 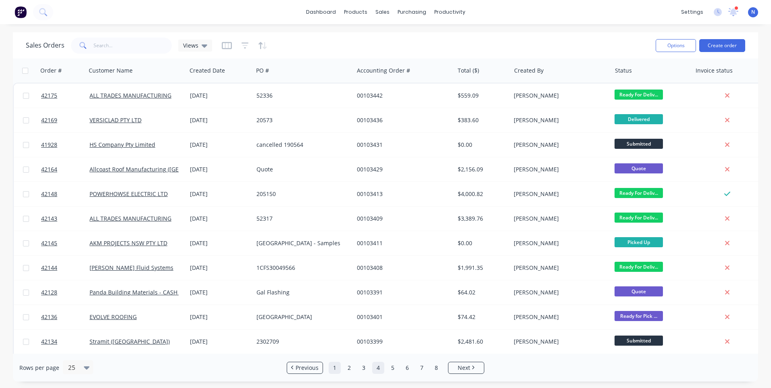 What do you see at coordinates (133, 46) in the screenshot?
I see `input: Search...` at bounding box center [133, 46].